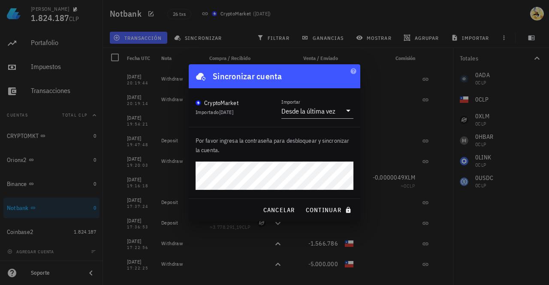 The height and width of the screenshot is (285, 549). I want to click on span: continuar, so click(329, 210).